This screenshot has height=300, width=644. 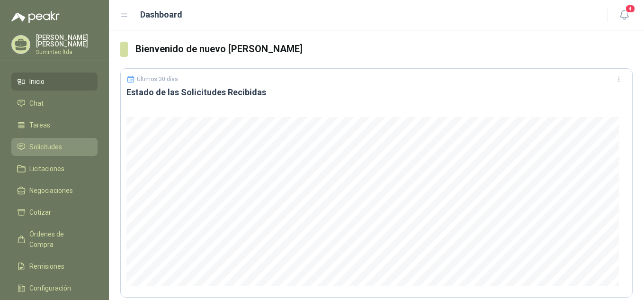 What do you see at coordinates (55, 266) in the screenshot?
I see `a: Remisiones` at bounding box center [55, 266].